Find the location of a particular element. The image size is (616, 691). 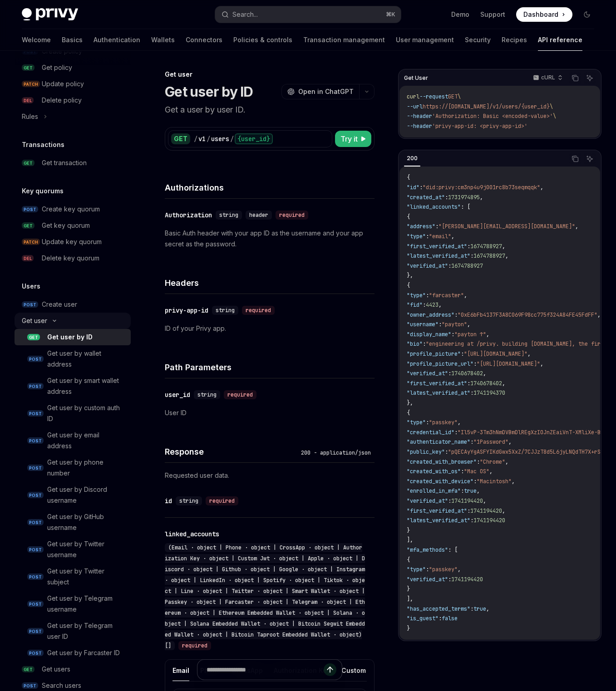

div: Delete key quorum is located at coordinates (70, 258).